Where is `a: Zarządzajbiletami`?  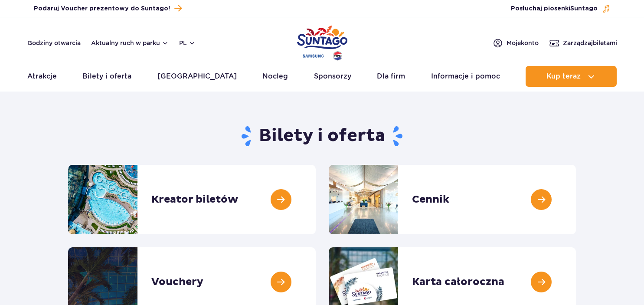 a: Zarządzajbiletami is located at coordinates (583, 43).